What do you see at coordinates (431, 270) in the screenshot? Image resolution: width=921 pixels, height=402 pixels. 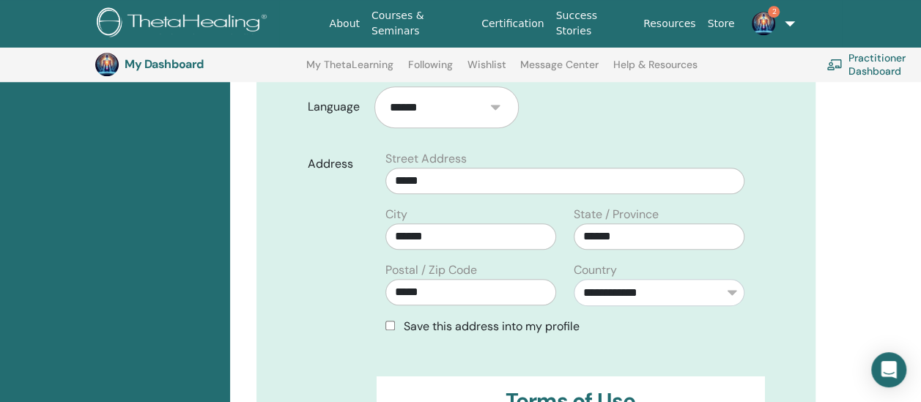 I see `label: Postal / Zip Code` at bounding box center [431, 270].